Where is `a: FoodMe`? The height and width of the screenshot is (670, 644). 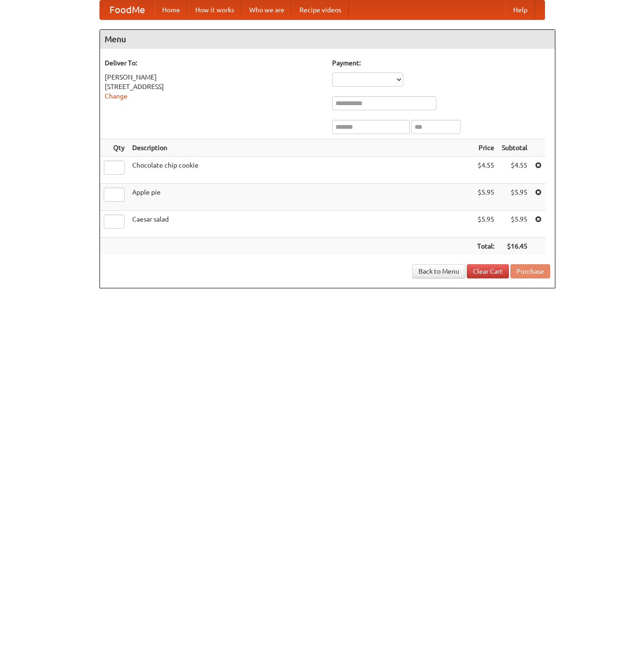 a: FoodMe is located at coordinates (127, 10).